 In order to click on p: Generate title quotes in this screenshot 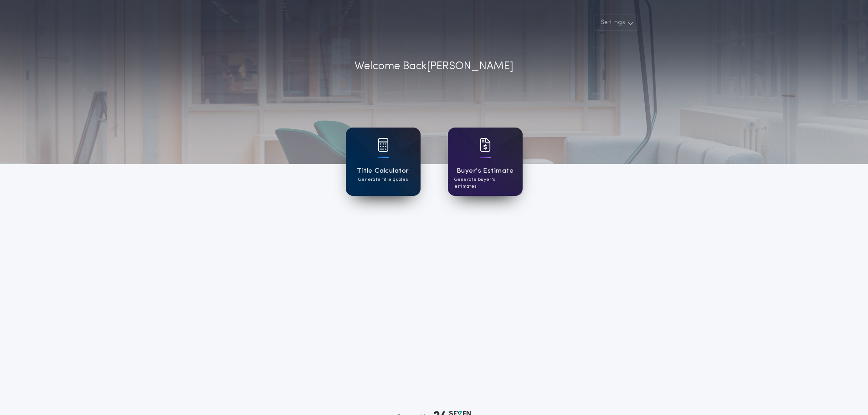, I will do `click(382, 179)`.